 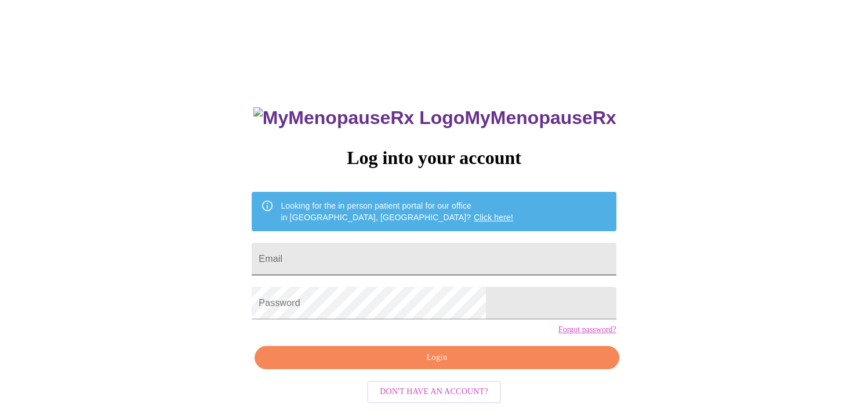 What do you see at coordinates (435, 118) in the screenshot?
I see `h3: MyMenopauseRx` at bounding box center [435, 118].